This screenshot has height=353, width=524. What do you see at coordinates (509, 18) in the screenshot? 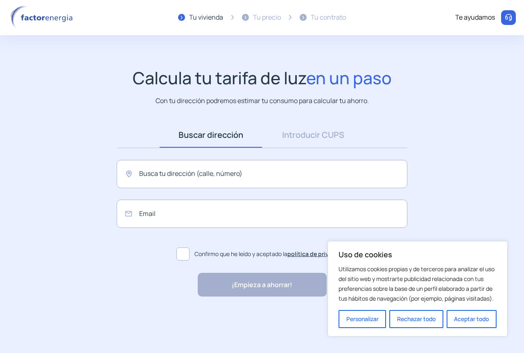
I see `img: llamar` at bounding box center [509, 18].